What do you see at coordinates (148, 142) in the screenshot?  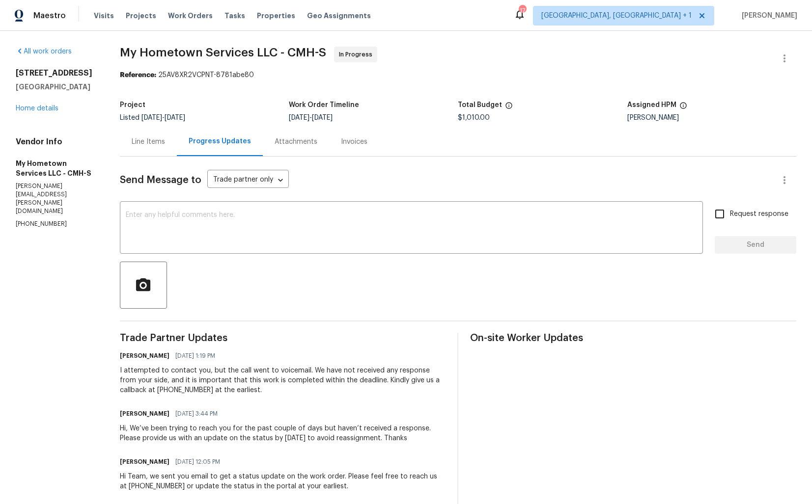 I see `div: Line Items` at bounding box center [148, 142].